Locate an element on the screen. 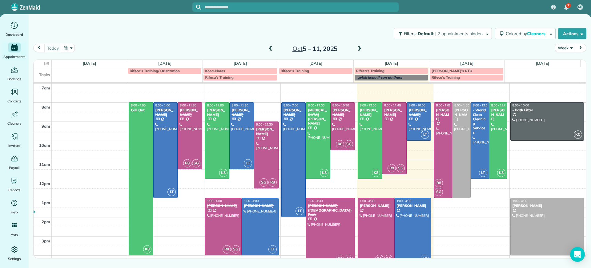  span: 8:00 - 10:30 is located at coordinates (341, 105).